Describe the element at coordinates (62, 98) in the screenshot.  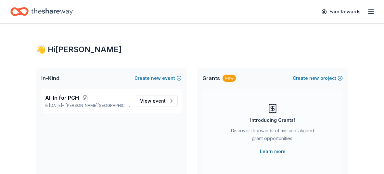
I see `span: All In for PCH` at that location.